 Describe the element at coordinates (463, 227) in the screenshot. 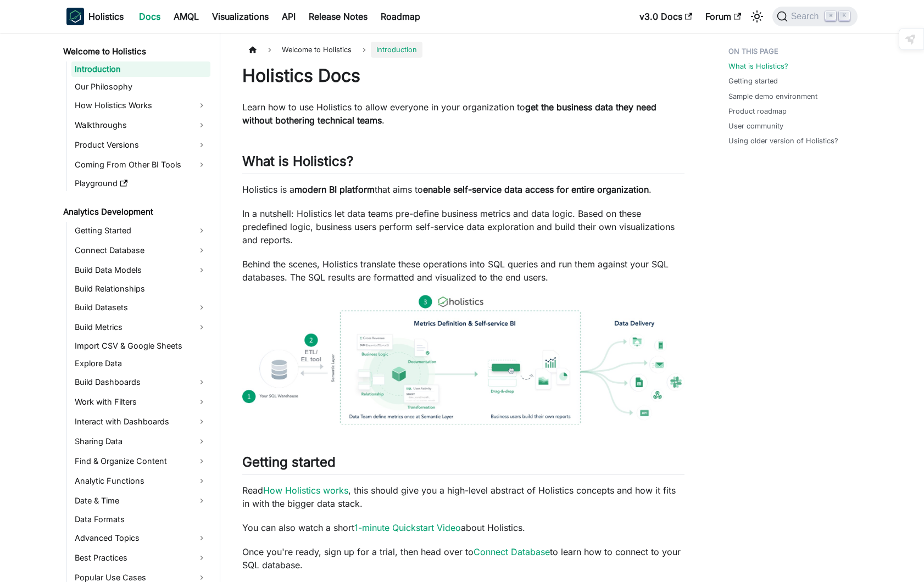

I see `p: In a nutshell: Holistics let data teams pre-define business metrics and data logic. Based on thes...` at that location.